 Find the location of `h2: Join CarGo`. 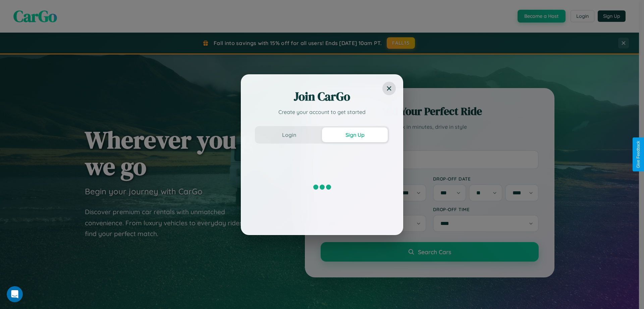

h2: Join CarGo is located at coordinates (322, 97).